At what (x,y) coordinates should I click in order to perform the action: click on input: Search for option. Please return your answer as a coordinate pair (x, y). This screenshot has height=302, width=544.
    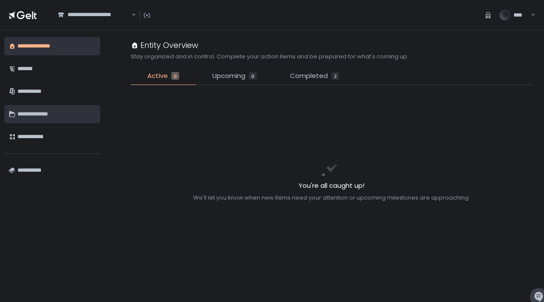
    Looking at the image, I should click on (94, 23).